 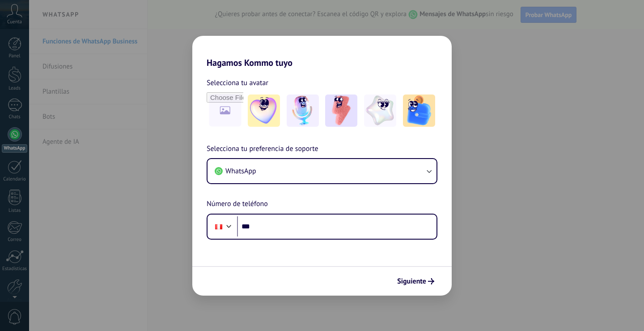 I want to click on img: -3.jpeg, so click(x=341, y=110).